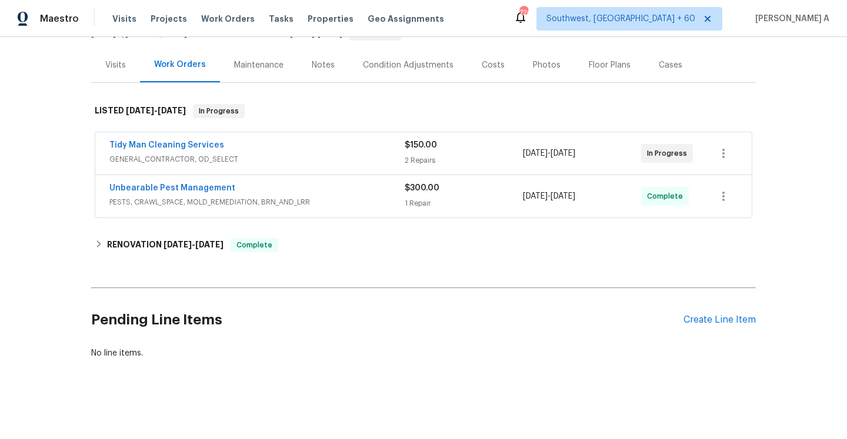 This screenshot has width=847, height=439. Describe the element at coordinates (609, 65) in the screenshot. I see `div: Floor Plans` at that location.